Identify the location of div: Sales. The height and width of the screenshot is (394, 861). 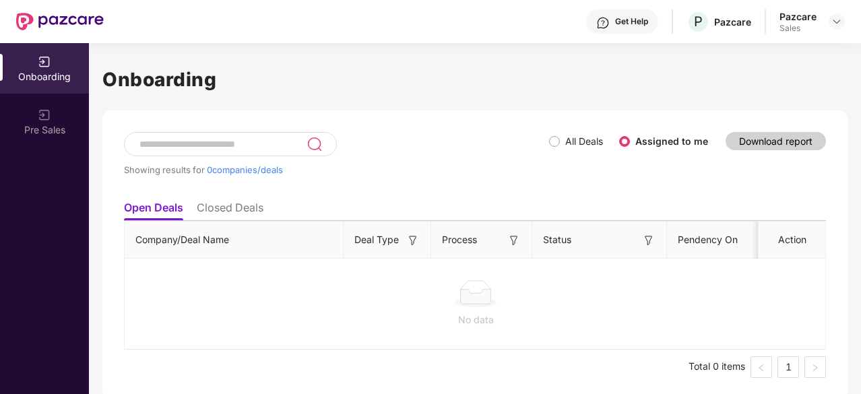
(798, 28).